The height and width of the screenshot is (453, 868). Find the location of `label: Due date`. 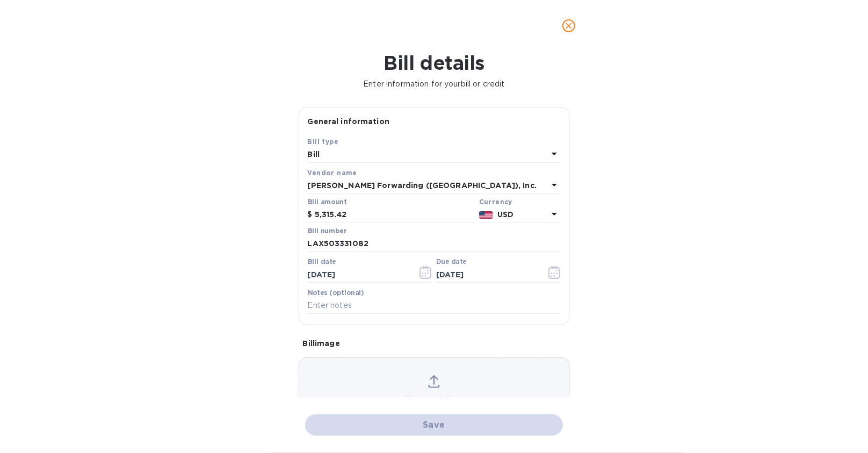

label: Due date is located at coordinates (451, 262).